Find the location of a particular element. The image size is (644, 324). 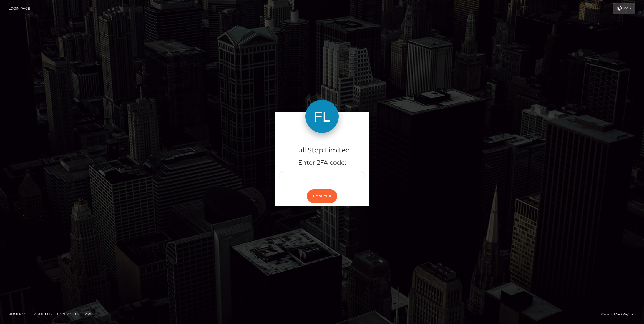

a: Login is located at coordinates (624, 9).